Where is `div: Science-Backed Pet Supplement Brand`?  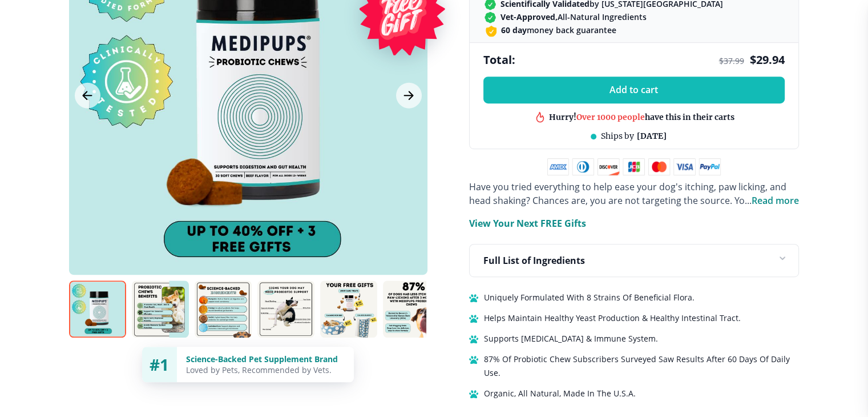
div: Science-Backed Pet Supplement Brand is located at coordinates (265, 359).